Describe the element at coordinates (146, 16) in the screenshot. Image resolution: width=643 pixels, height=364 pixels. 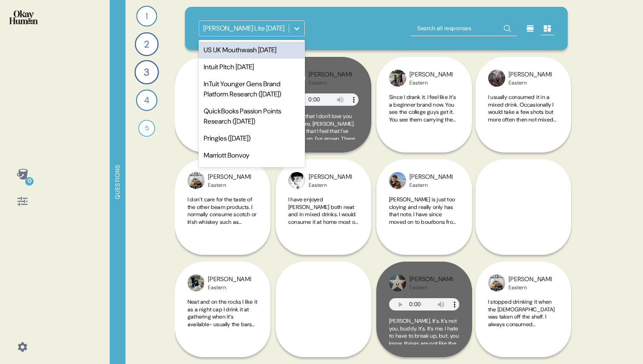
I see `div: 1` at that location.